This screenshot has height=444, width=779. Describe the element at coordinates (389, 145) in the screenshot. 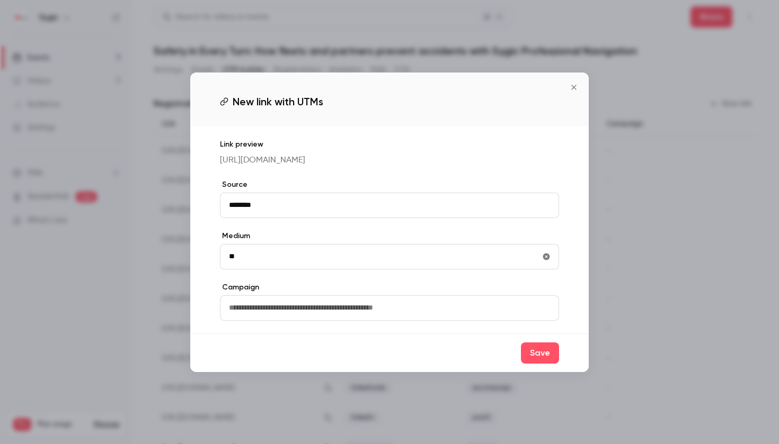

I see `p: Link preview` at that location.